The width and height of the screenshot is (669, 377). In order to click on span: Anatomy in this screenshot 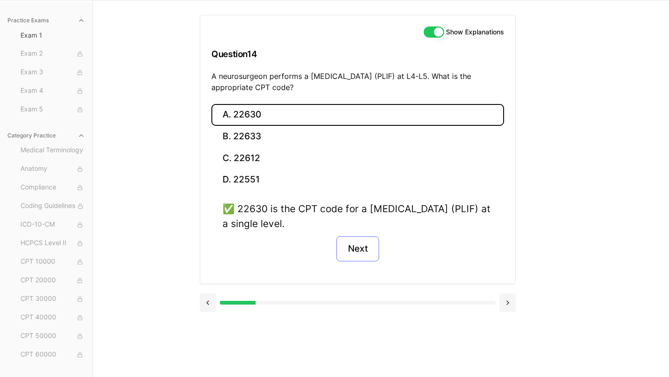, I will do `click(53, 169)`.